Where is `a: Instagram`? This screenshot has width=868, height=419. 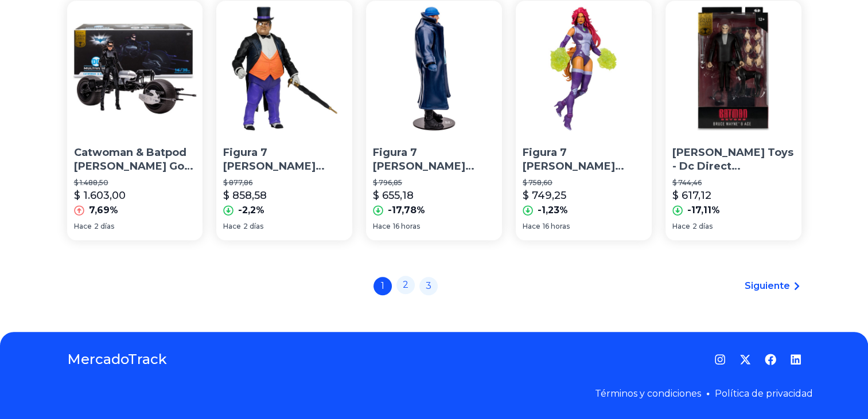
a: Instagram is located at coordinates (720, 360).